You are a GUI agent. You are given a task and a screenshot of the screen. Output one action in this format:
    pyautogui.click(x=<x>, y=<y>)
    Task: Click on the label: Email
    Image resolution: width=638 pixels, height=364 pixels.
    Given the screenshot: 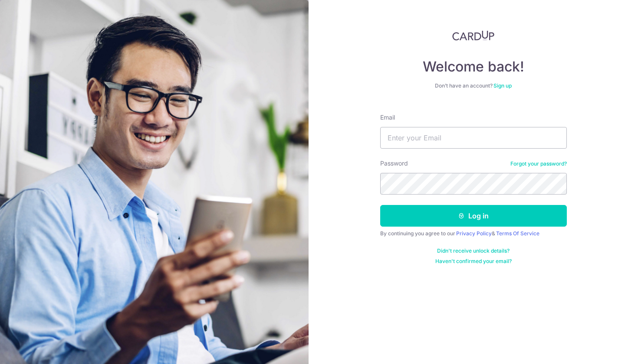 What is the action you would take?
    pyautogui.click(x=387, y=117)
    